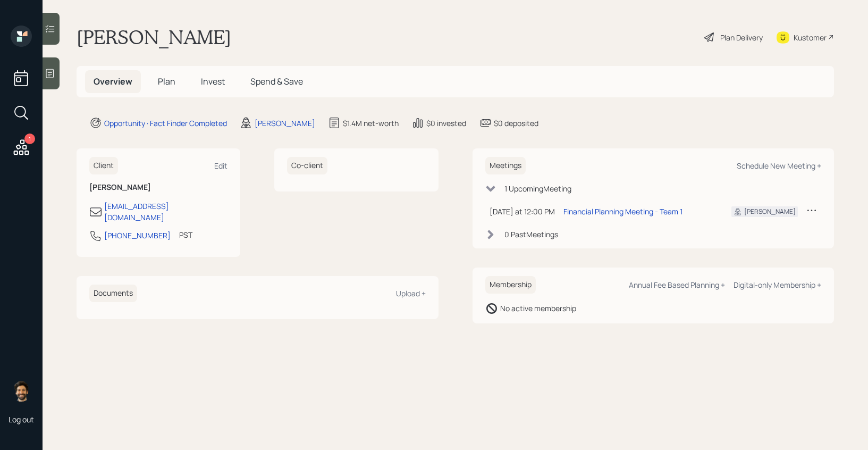 The width and height of the screenshot is (868, 450). What do you see at coordinates (104, 166) in the screenshot?
I see `h6: Client` at bounding box center [104, 166].